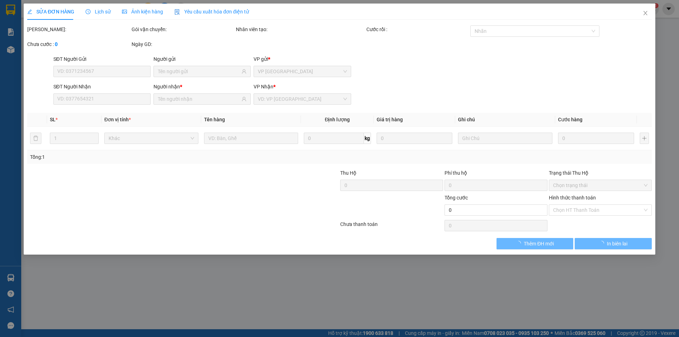 This screenshot has height=337, width=679. What do you see at coordinates (572, 198) in the screenshot?
I see `label: Hình thức thanh toán` at bounding box center [572, 198].